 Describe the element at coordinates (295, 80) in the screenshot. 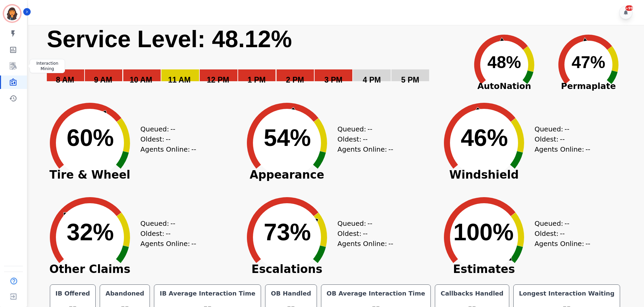

I see `text: 2 PM` at that location.